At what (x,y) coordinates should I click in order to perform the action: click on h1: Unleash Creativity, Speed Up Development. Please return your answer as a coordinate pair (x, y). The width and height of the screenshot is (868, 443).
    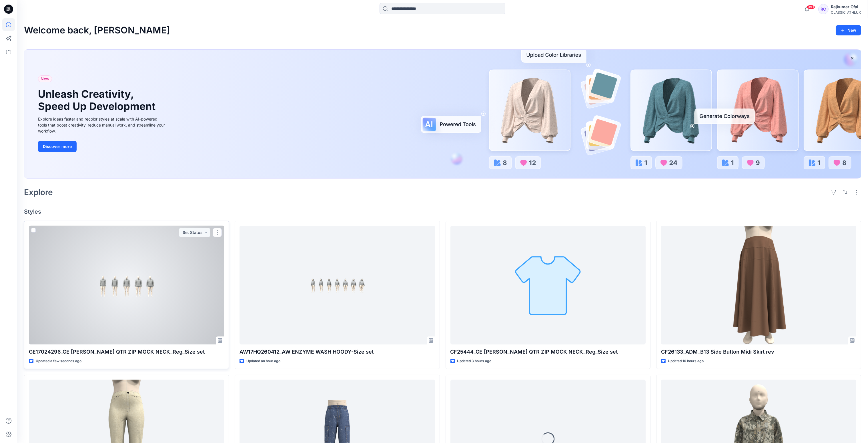
    Looking at the image, I should click on (98, 100).